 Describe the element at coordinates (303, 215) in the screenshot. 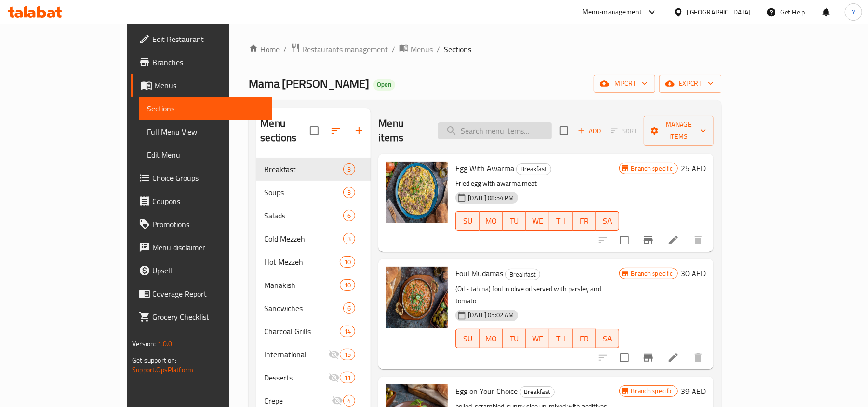

I see `span: Salads` at that location.